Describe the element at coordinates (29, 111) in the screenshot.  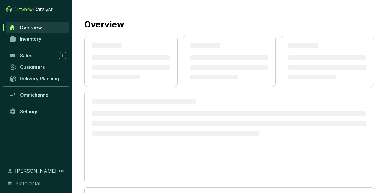
I see `span: Settings` at that location.